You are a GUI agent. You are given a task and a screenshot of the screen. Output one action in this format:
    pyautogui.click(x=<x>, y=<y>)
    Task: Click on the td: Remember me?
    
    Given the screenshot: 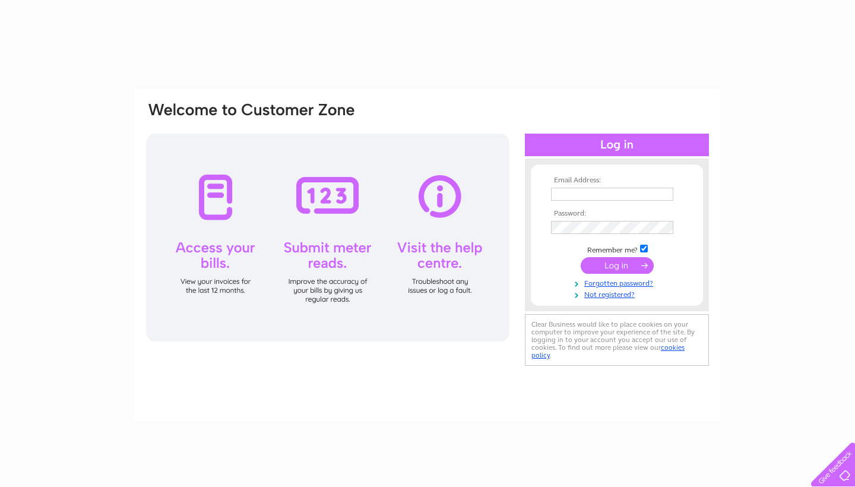 What is the action you would take?
    pyautogui.click(x=617, y=249)
    